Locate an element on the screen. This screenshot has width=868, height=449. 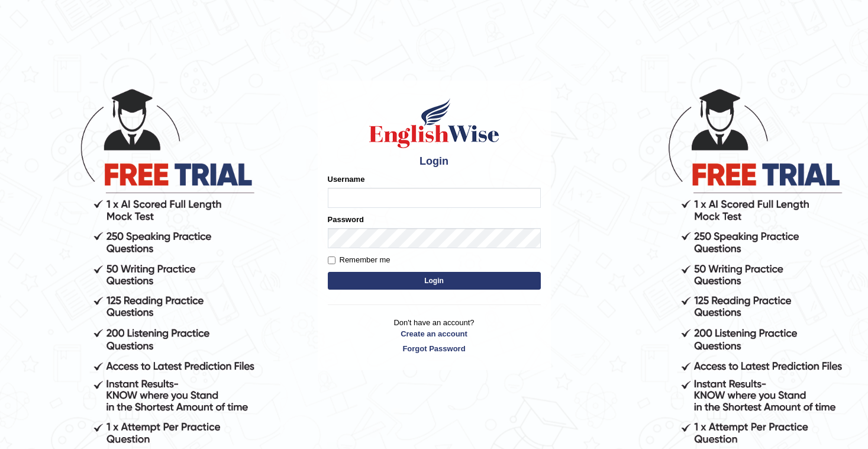
input: Remember me is located at coordinates (332, 260).